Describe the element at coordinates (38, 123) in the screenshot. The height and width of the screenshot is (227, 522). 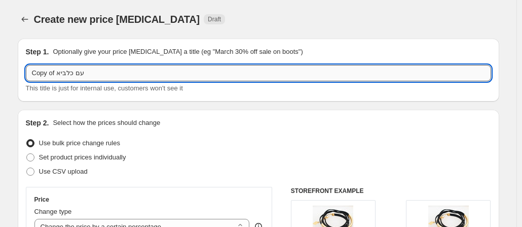
I see `h2: Step 2.` at that location.